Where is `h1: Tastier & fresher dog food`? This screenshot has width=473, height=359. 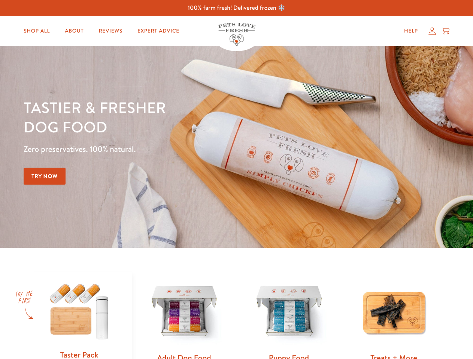 h1: Tastier & fresher dog food is located at coordinates (165, 117).